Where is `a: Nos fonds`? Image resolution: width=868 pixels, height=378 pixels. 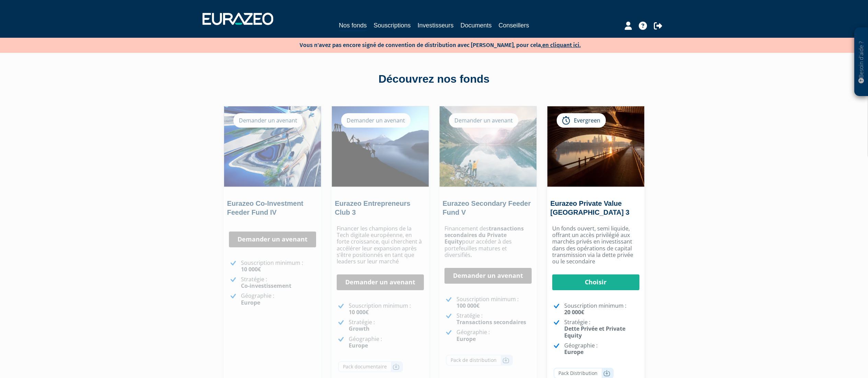 a: Nos fonds is located at coordinates (352, 26).